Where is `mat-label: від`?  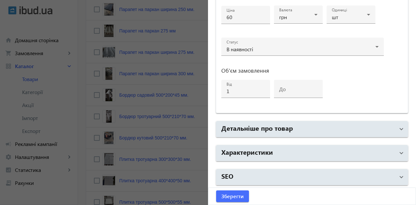
mat-label: від is located at coordinates (229, 84).